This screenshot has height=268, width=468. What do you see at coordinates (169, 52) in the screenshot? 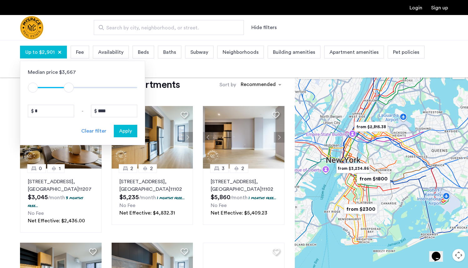
I see `span: Baths` at bounding box center [169, 52].